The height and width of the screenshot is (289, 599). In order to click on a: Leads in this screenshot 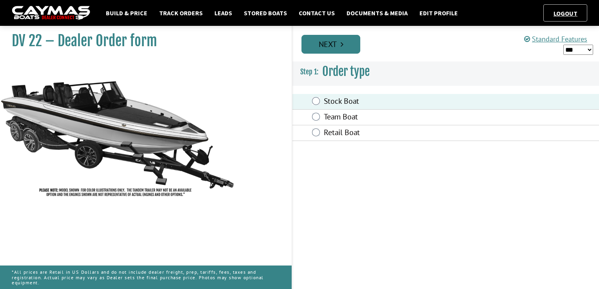, I will do `click(223, 13)`.